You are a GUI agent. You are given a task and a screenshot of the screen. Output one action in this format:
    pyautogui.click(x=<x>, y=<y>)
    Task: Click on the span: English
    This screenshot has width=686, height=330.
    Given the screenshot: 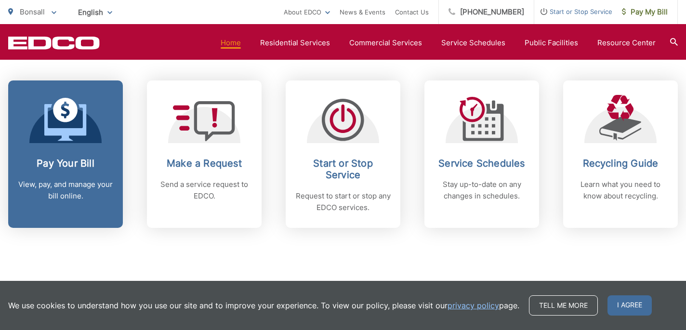 What is the action you would take?
    pyautogui.click(x=95, y=12)
    